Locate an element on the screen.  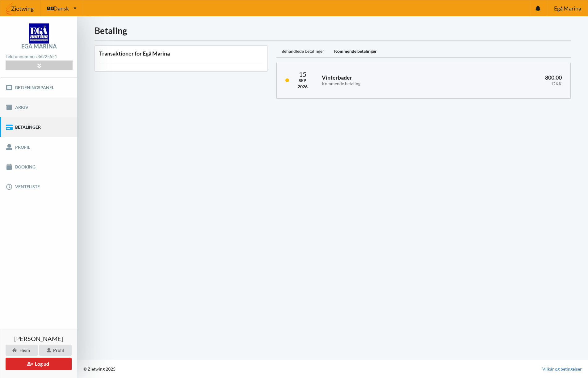
strong: 86225551 is located at coordinates (48, 56).